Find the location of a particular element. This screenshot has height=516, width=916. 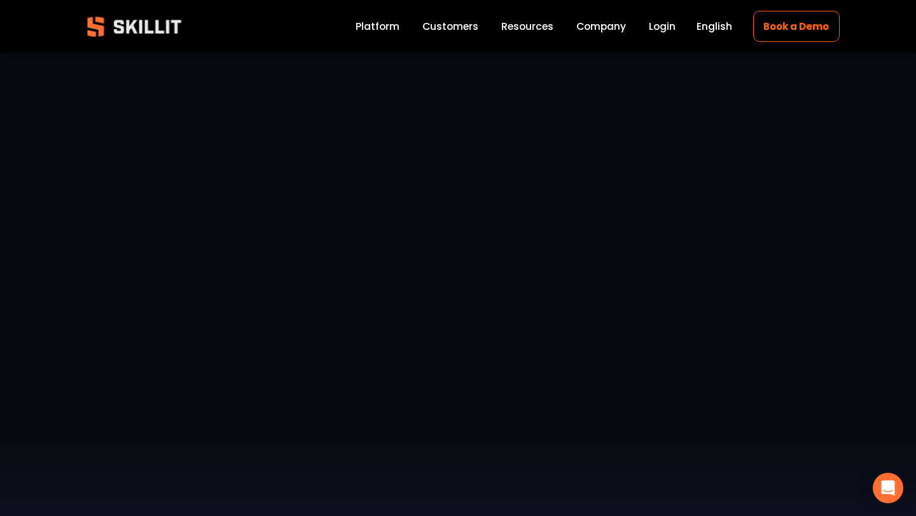

a: Book a Demo is located at coordinates (796, 26).